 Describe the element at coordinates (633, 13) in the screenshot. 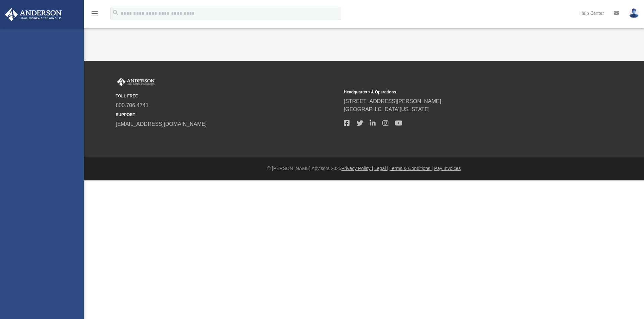

I see `img: User Pic` at that location.